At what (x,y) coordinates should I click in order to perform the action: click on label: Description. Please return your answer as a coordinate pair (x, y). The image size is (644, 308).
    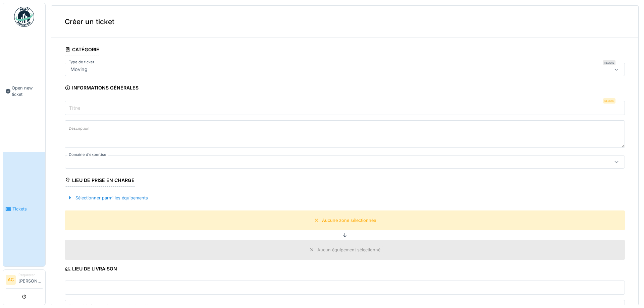
    Looking at the image, I should click on (79, 128).